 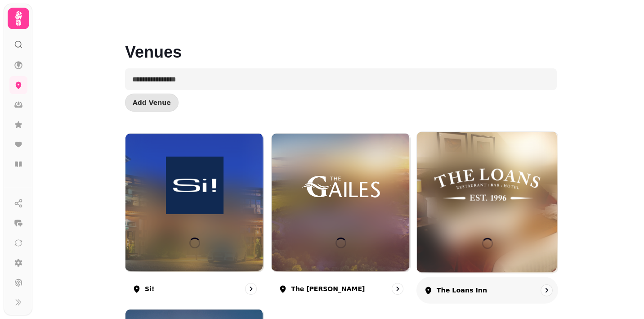 What do you see at coordinates (487, 185) in the screenshot?
I see `img: The Loans Inn` at bounding box center [487, 185].